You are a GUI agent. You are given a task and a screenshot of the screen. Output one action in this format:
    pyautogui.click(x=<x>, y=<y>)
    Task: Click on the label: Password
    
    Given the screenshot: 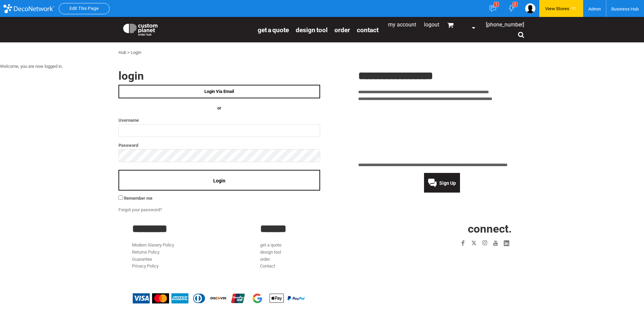 What is the action you would take?
    pyautogui.click(x=219, y=145)
    